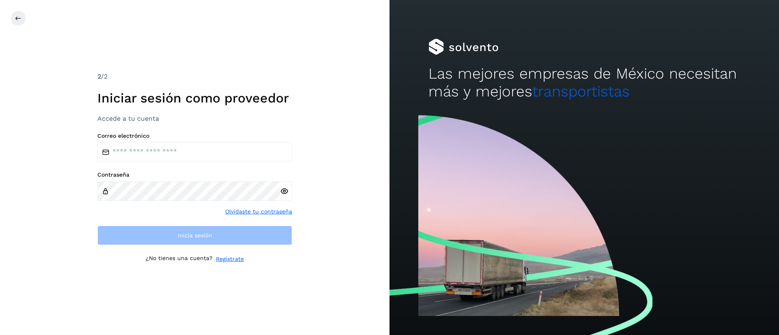 The height and width of the screenshot is (335, 779). I want to click on div: /2, so click(195, 77).